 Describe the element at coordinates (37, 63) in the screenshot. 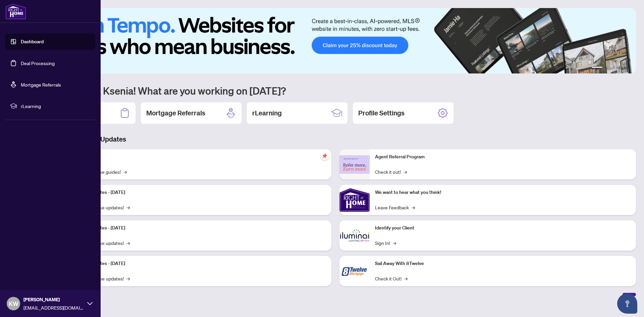

I see `a: Deal Processing` at that location.